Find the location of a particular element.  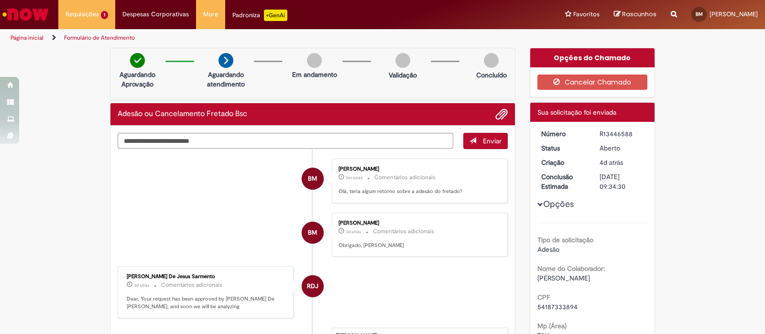

time: 26/08/2025 08:06:00 is located at coordinates (611, 163).